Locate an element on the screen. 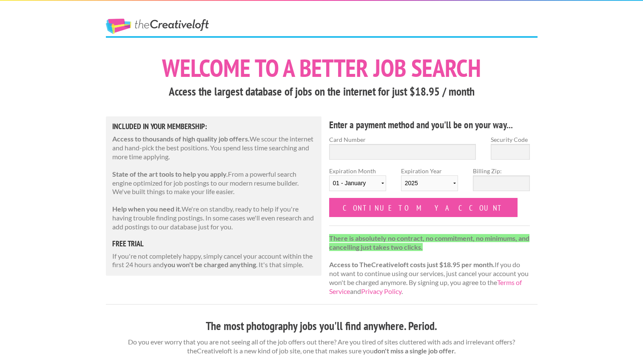 Image resolution: width=643 pixels, height=364 pixels. h5: free trial is located at coordinates (214, 244).